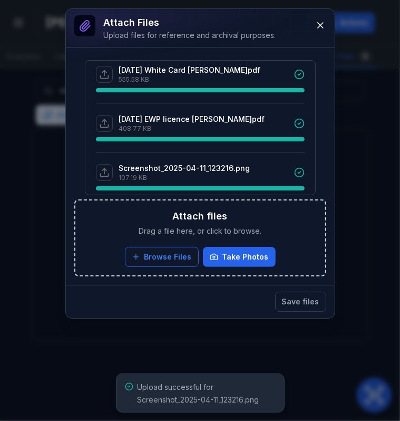 The image size is (400, 421). What do you see at coordinates (198, 393) in the screenshot?
I see `span: Upload successful for Screenshot_2025-04-11_123216.png` at bounding box center [198, 393].